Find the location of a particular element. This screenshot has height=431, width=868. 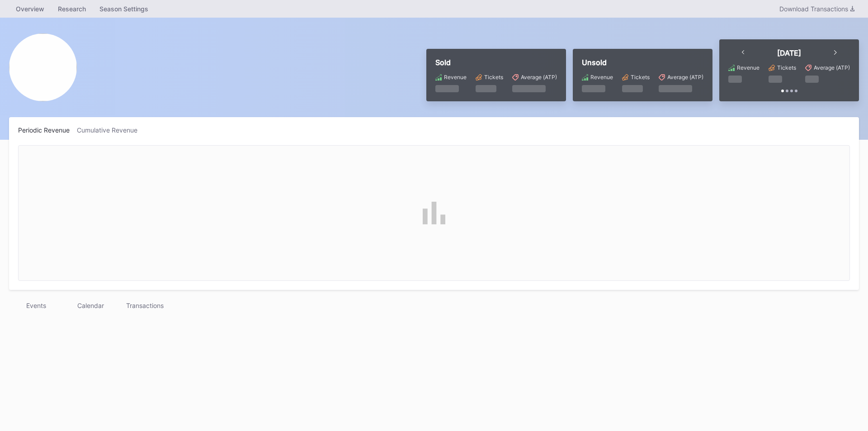

div: Research is located at coordinates (72, 9).